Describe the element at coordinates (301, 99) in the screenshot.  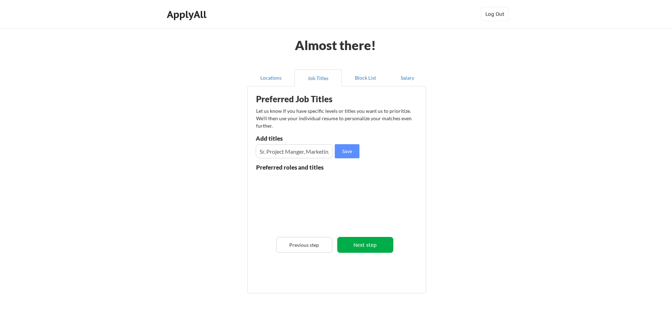
I see `div: Preferred Job Titles` at that location.